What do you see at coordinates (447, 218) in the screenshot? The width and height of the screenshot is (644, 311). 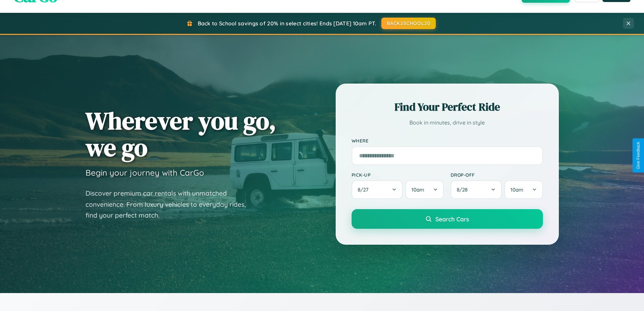 I see `button: Search Cars` at bounding box center [447, 218].